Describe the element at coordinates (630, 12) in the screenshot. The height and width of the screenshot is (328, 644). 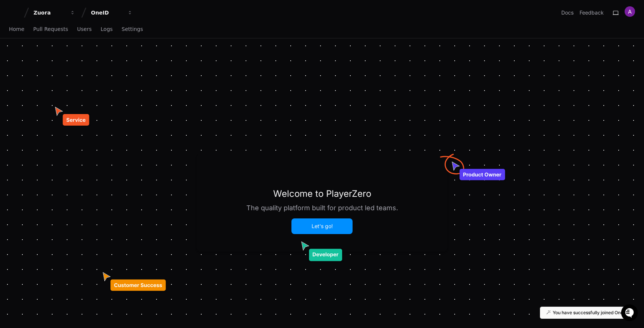
I see `img: ACg8ocIjsbhGfU8DgKndstARb_DRXJidK2BLxSvm1Tw9jS4ugDFhUg=s96-c` at that location.